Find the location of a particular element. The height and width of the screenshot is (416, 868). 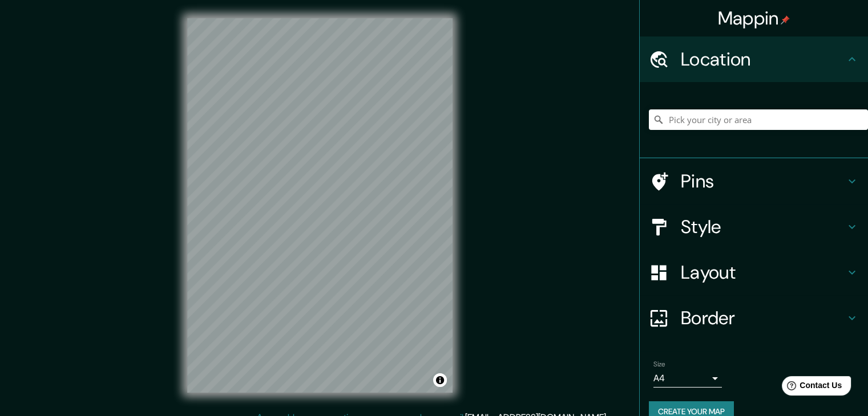

h4: Layout is located at coordinates (763, 272).